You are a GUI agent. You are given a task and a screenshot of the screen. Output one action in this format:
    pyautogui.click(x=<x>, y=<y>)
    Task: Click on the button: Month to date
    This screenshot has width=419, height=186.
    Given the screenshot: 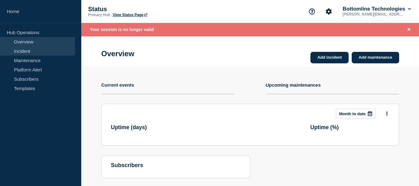 What is the action you would take?
    pyautogui.click(x=356, y=114)
    